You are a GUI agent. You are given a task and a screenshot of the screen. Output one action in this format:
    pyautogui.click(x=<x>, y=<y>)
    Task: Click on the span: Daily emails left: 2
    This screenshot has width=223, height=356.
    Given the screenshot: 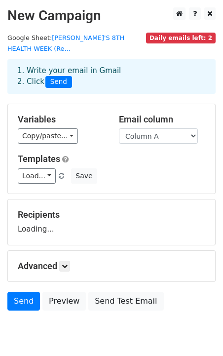 What is the action you would take?
    pyautogui.click(x=181, y=38)
    